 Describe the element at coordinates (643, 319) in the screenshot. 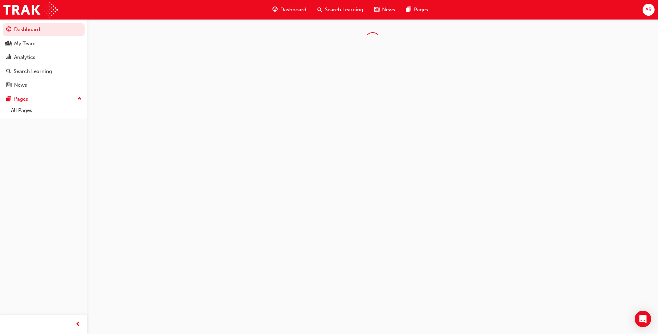

I see `div: Open Intercom Messenger` at that location.